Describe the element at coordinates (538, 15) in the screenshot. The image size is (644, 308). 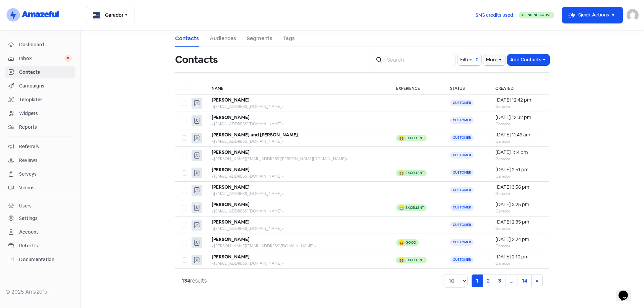
I see `span: Sending Active` at that location.